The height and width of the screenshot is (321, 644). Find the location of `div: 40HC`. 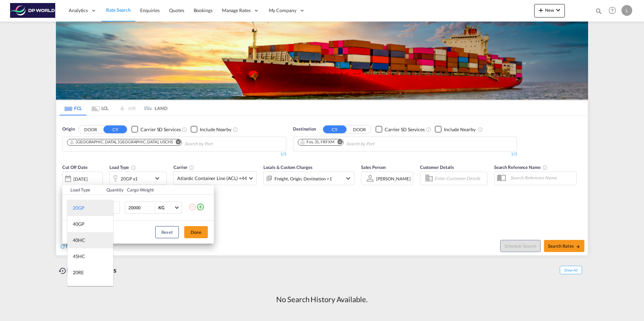

div: 40HC is located at coordinates (79, 240).